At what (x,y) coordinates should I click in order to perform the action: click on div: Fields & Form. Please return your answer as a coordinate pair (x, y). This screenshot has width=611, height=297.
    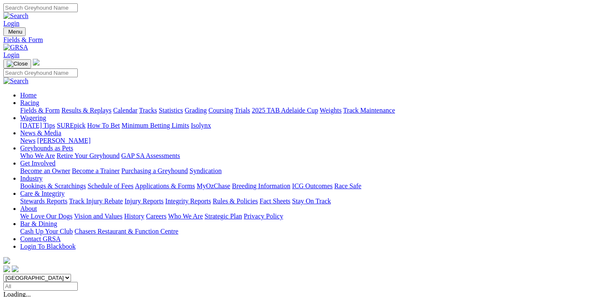
    Looking at the image, I should click on (305, 40).